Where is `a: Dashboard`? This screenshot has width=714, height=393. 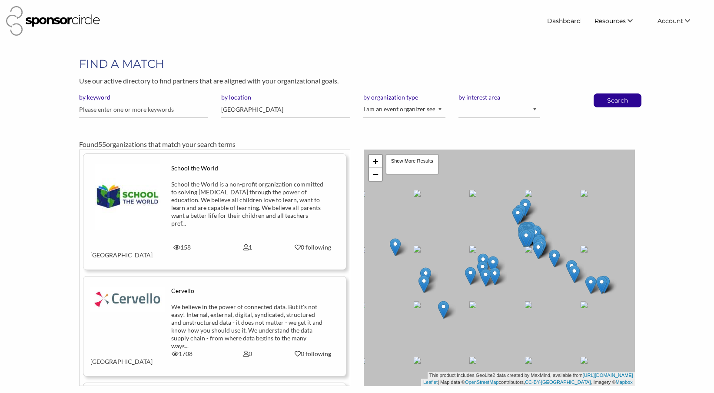 a: Dashboard is located at coordinates (564, 21).